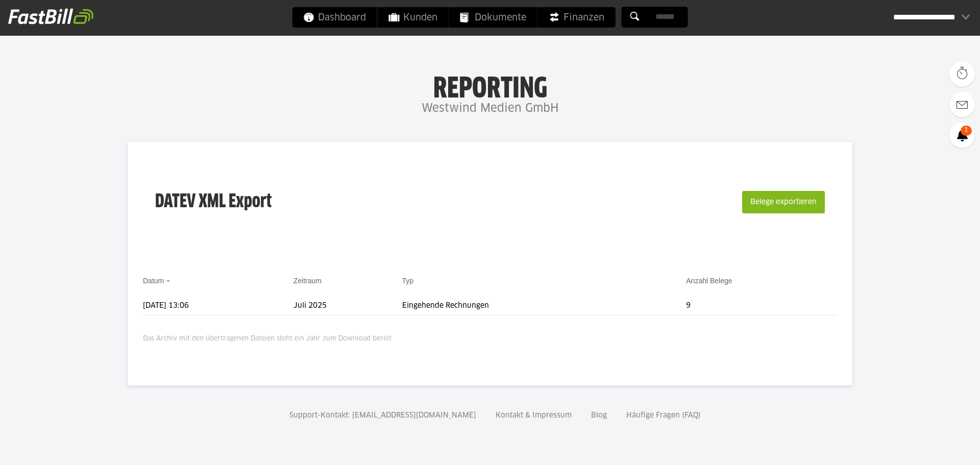  What do you see at coordinates (962, 136) in the screenshot?
I see `a: 1` at bounding box center [962, 136].